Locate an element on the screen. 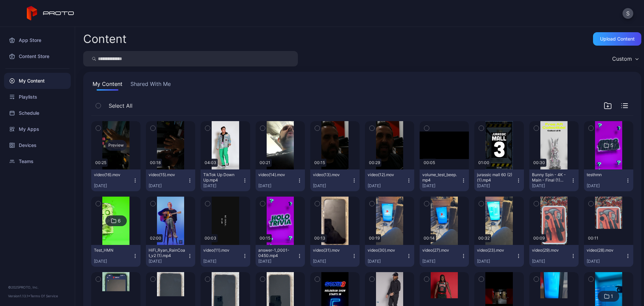 The width and height of the screenshot is (644, 306). div: video(13).mov is located at coordinates (331, 174).